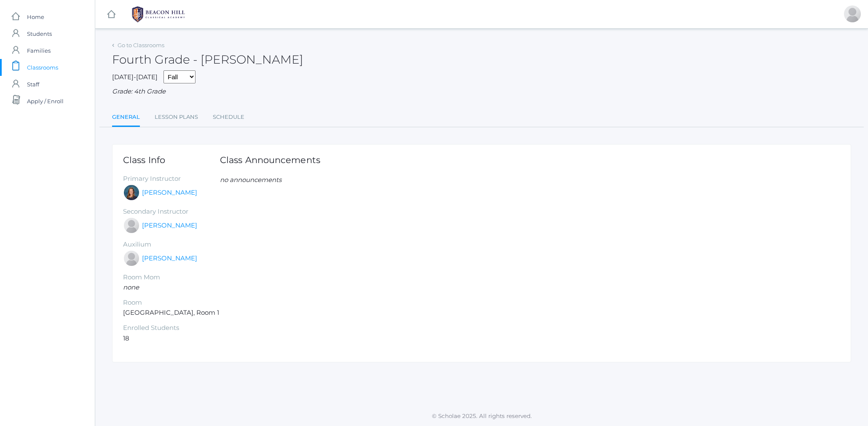  What do you see at coordinates (172, 244) in the screenshot?
I see `h5: Auxilium` at bounding box center [172, 244].